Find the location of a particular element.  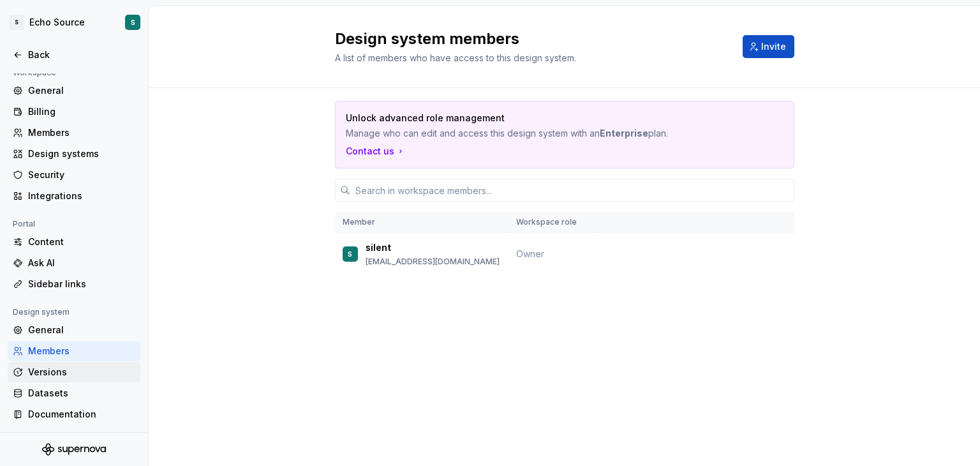

div: Back is located at coordinates (82, 55).